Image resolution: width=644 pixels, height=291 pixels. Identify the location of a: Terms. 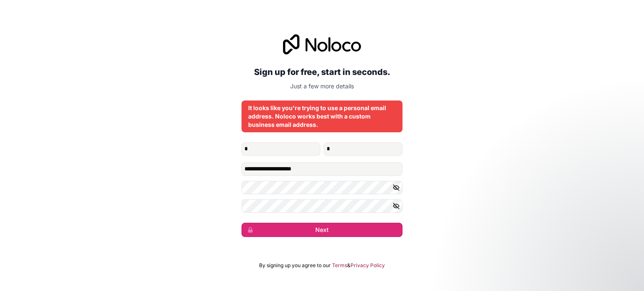
(340, 265).